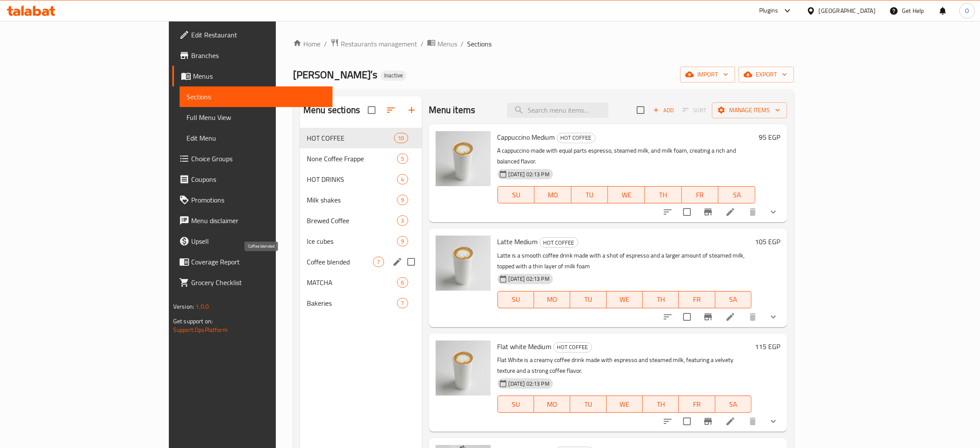  I want to click on span: FR, so click(697, 404).